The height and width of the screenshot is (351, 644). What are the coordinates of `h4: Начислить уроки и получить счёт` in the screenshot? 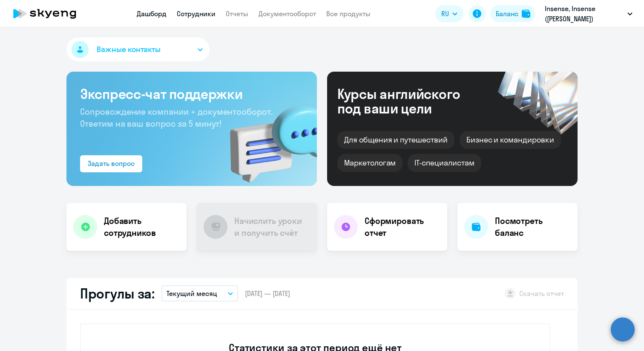 It's located at (271, 227).